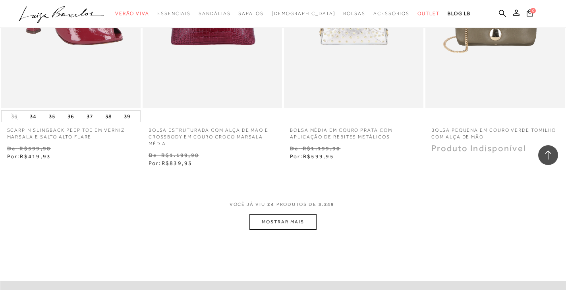  I want to click on span: Bolsas, so click(354, 13).